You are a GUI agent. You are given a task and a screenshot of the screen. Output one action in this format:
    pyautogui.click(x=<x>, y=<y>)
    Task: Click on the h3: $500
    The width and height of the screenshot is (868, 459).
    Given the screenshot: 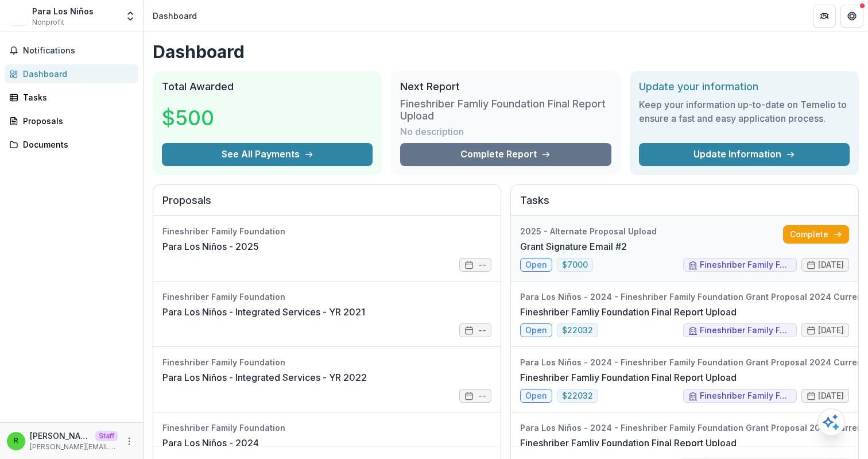 What is the action you would take?
    pyautogui.click(x=205, y=117)
    